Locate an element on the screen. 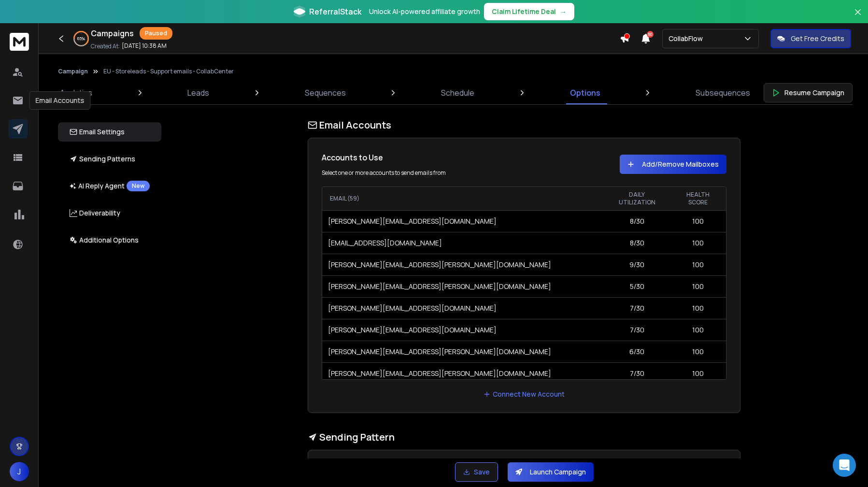  button: Claim Lifetime Deal→ is located at coordinates (529, 12).